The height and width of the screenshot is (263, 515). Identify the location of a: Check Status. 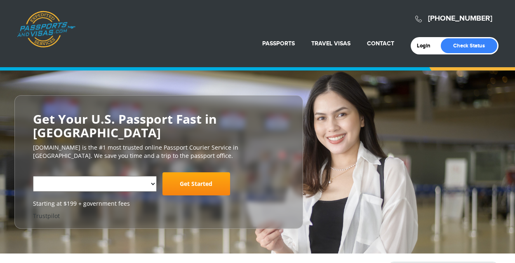
(469, 46).